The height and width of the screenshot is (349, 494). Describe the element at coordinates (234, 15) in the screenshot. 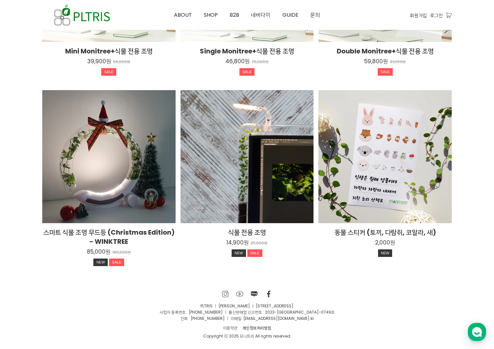

I see `span: B2B` at that location.